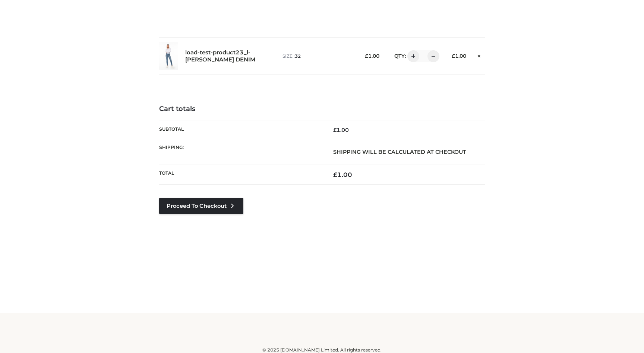  Describe the element at coordinates (399, 152) in the screenshot. I see `strong: Shipping will be calculated at checkout` at that location.